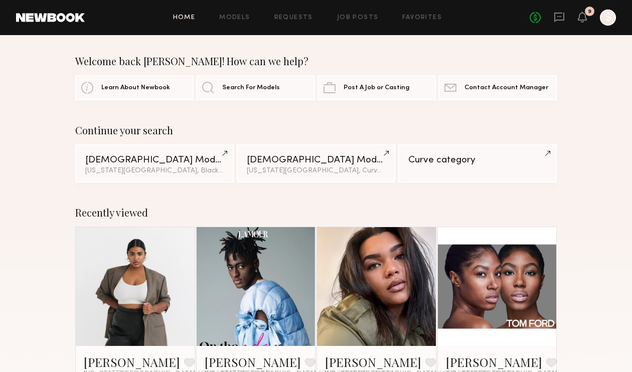 This screenshot has width=632, height=372. What do you see at coordinates (316, 213) in the screenshot?
I see `div: Recently viewed` at bounding box center [316, 213].